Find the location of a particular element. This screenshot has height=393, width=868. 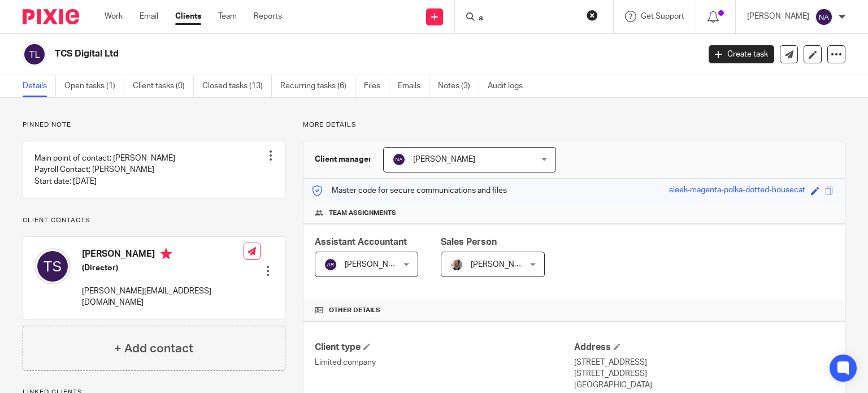

a: Emails is located at coordinates (413, 86).